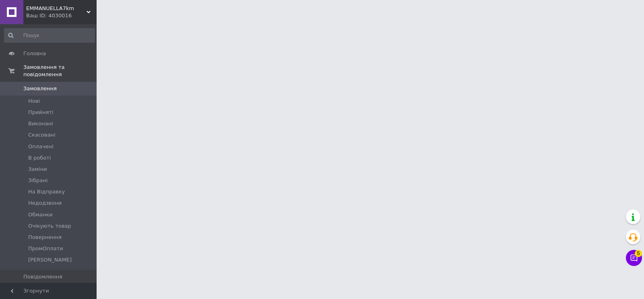 This screenshot has width=644, height=299. I want to click on span: Скасовані, so click(42, 135).